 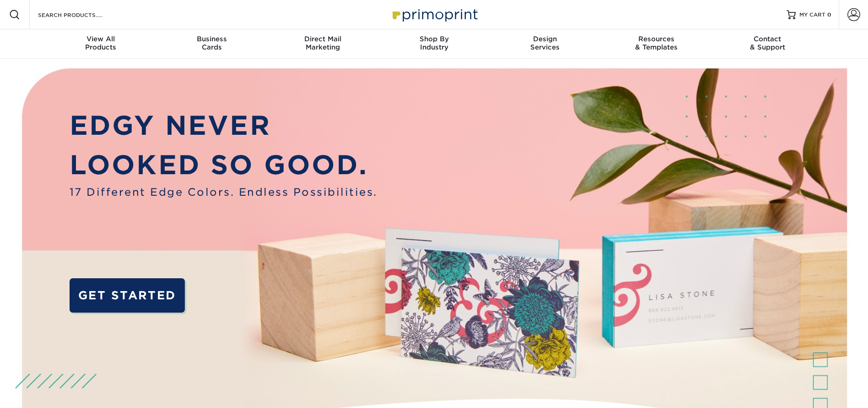 I want to click on span: 0, so click(x=830, y=14).